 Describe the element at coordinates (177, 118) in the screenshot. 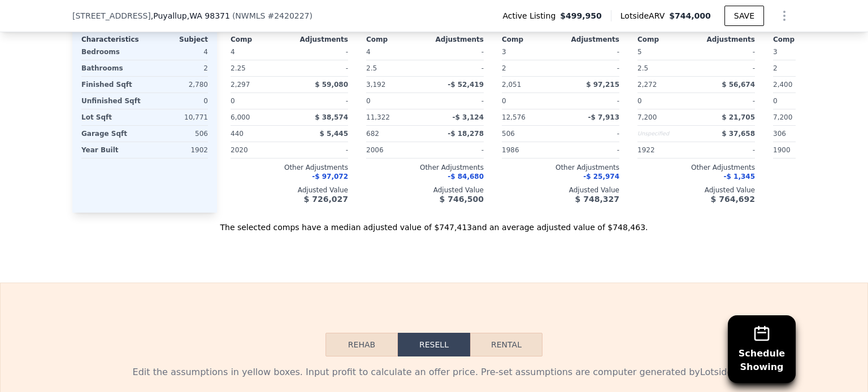

I see `div: 10,771` at that location.